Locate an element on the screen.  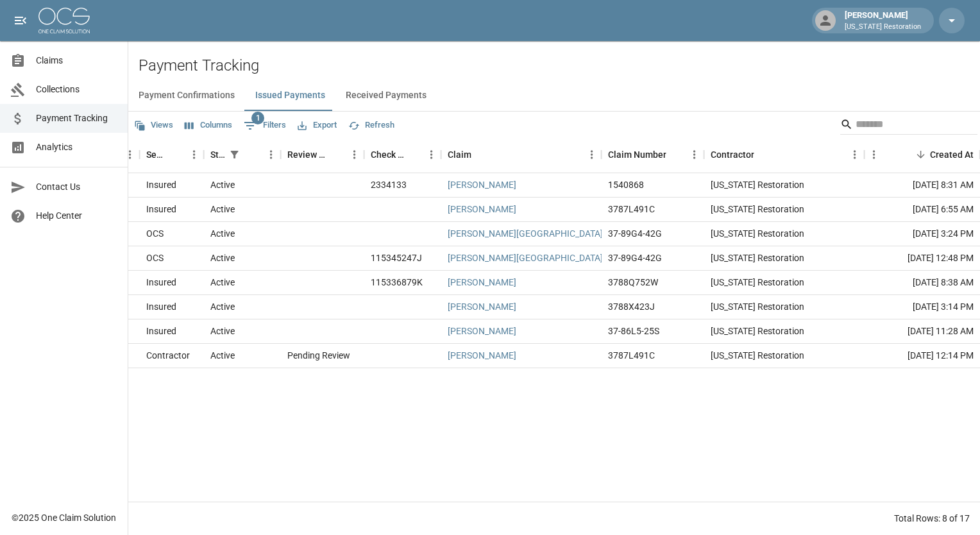
span: 1 is located at coordinates (258, 118).